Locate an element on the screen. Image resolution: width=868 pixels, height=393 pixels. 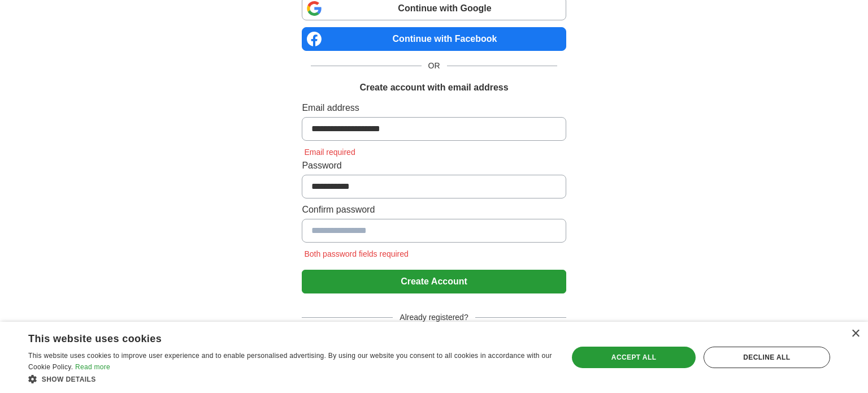
span: OR is located at coordinates (434, 66).